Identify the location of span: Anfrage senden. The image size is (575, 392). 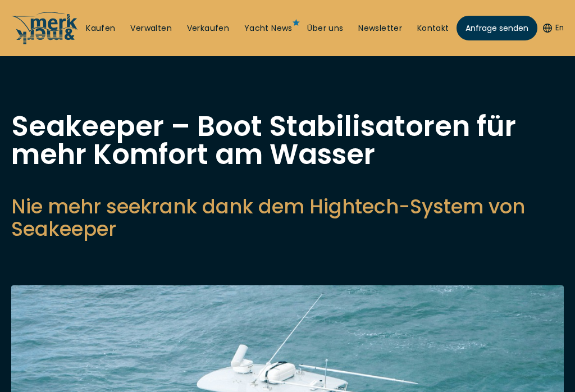
(497, 28).